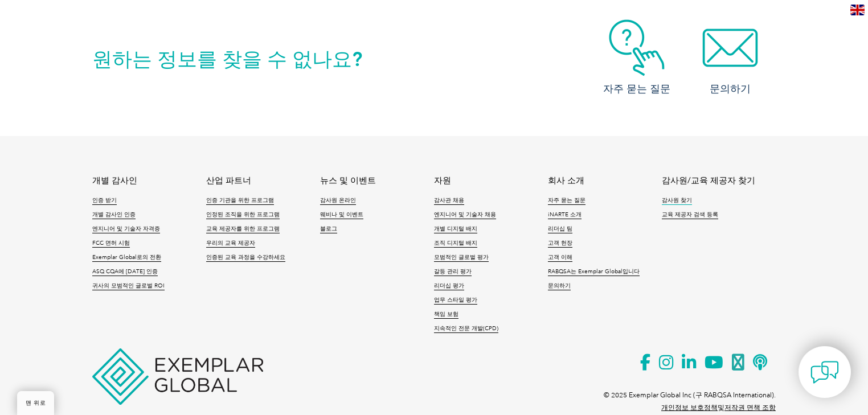  What do you see at coordinates (560, 229) in the screenshot?
I see `a: 리더십 팀` at bounding box center [560, 229].